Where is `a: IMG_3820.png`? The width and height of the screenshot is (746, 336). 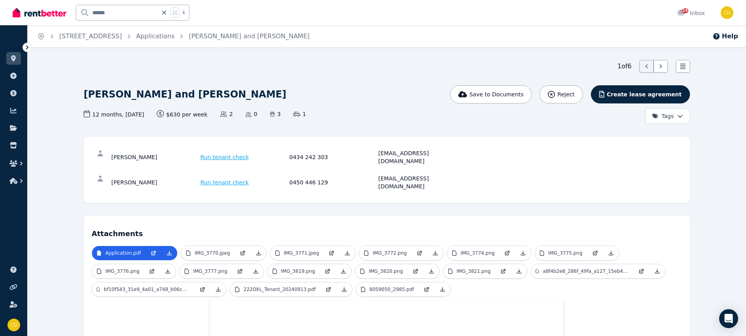 a: IMG_3820.png is located at coordinates (381, 271).